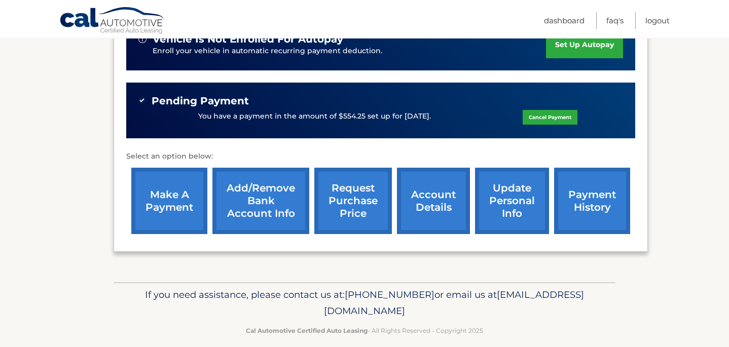 The width and height of the screenshot is (729, 347). Describe the element at coordinates (365, 331) in the screenshot. I see `p: - All Rights Reserved - Copyright 2025` at that location.